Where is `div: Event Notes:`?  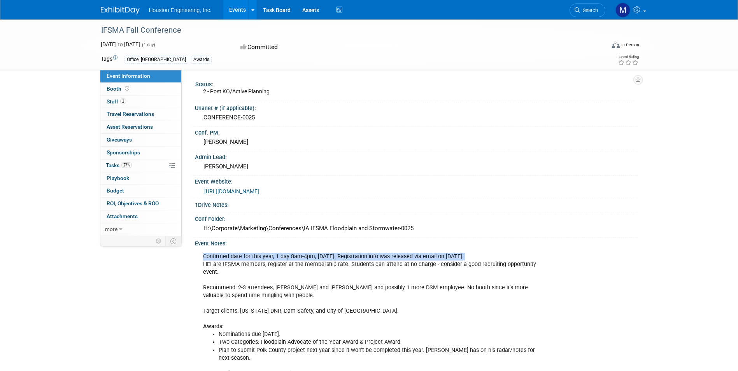 div: Event Notes: is located at coordinates (416, 242).